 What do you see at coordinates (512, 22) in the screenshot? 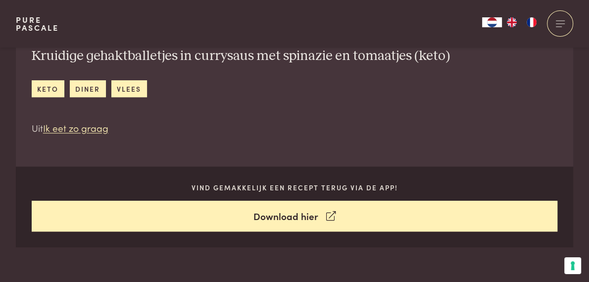
I see `a: EN` at bounding box center [512, 22].